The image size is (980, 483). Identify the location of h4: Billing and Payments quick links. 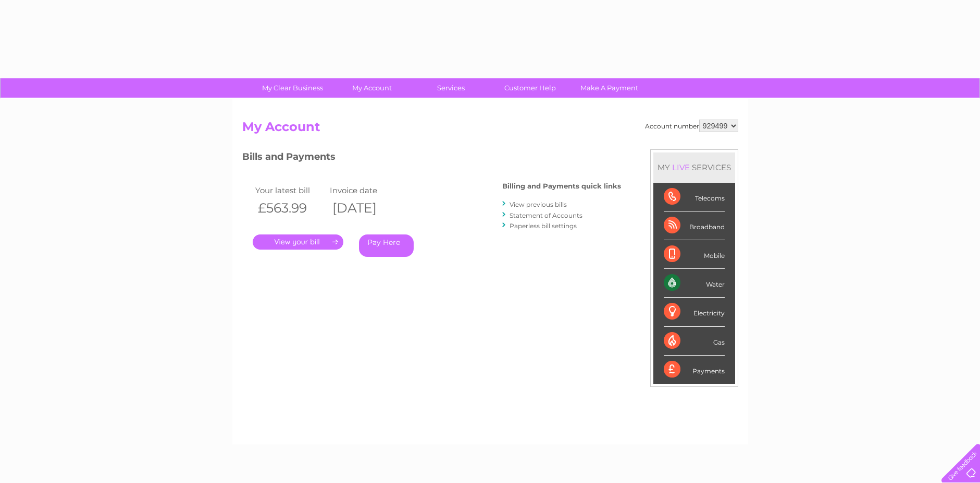
(562, 185).